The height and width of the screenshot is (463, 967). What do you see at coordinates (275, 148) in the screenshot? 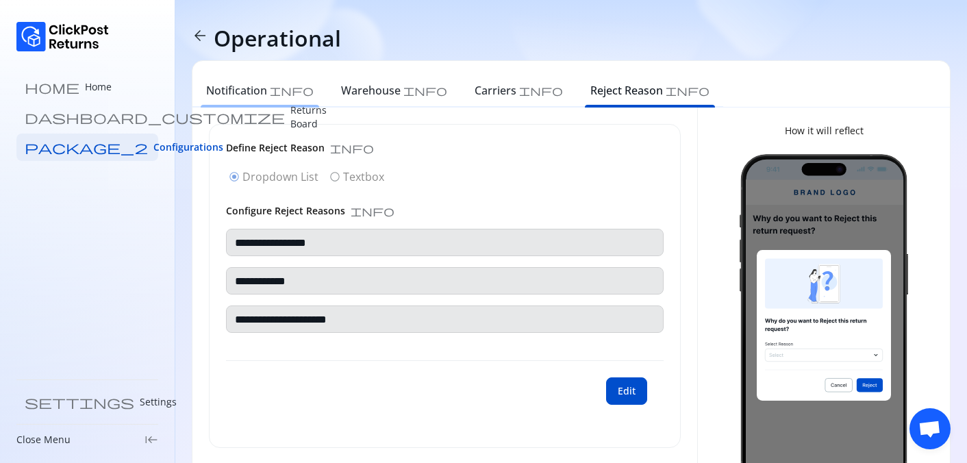
I see `span: Define Reject Reason` at bounding box center [275, 148].